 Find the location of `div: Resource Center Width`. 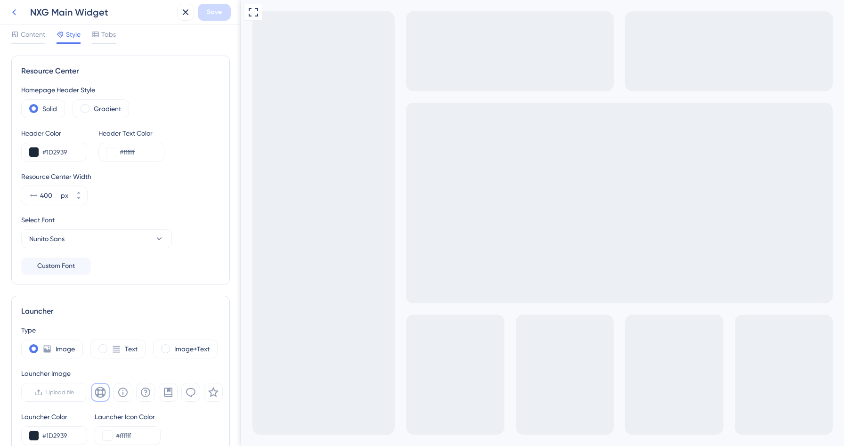

div: Resource Center Width is located at coordinates (121, 177).